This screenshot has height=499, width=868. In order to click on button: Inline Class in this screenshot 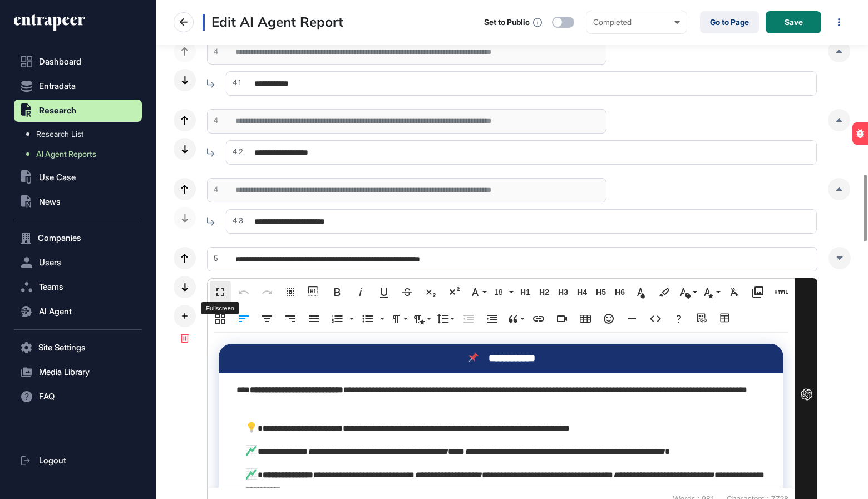, I will do `click(687, 292)`.